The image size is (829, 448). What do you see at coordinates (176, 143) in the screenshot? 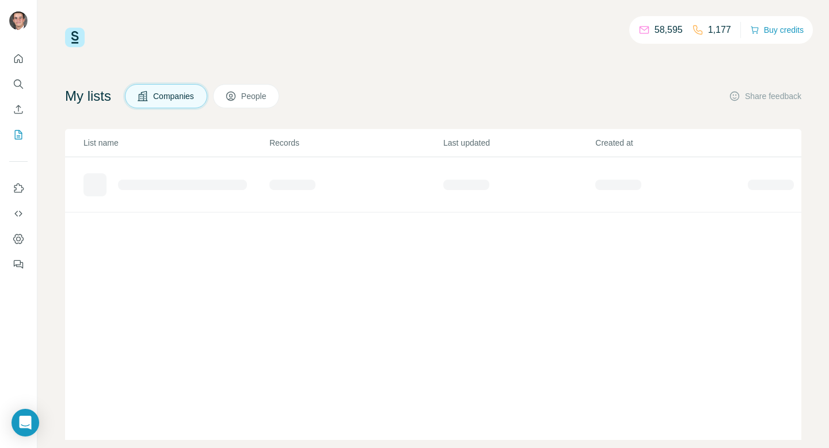
I see `p: List name` at bounding box center [176, 143].